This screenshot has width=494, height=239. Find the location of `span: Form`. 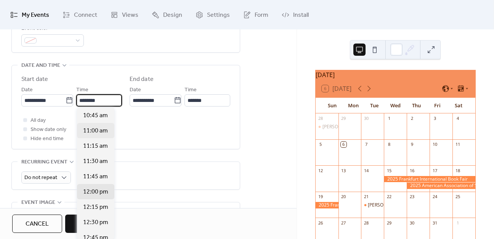

span: Form is located at coordinates (262, 15).